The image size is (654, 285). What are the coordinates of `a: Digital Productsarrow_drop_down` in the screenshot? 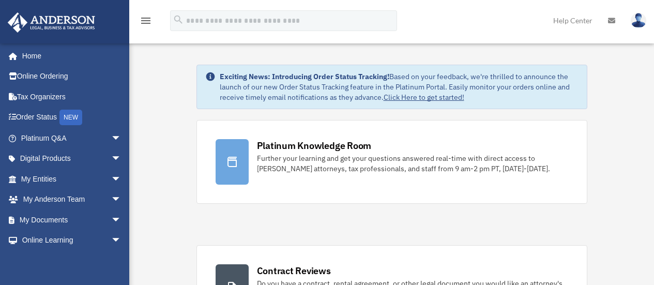 It's located at (72, 159).